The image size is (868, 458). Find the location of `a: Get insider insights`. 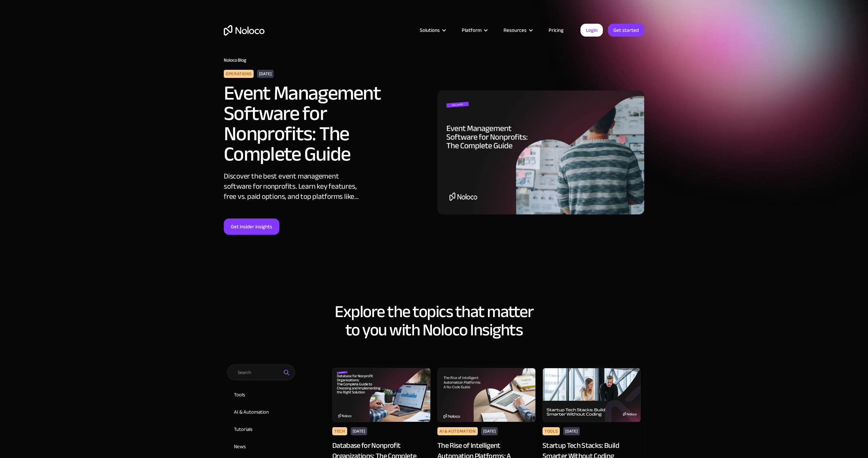

a: Get insider insights is located at coordinates (251, 227).